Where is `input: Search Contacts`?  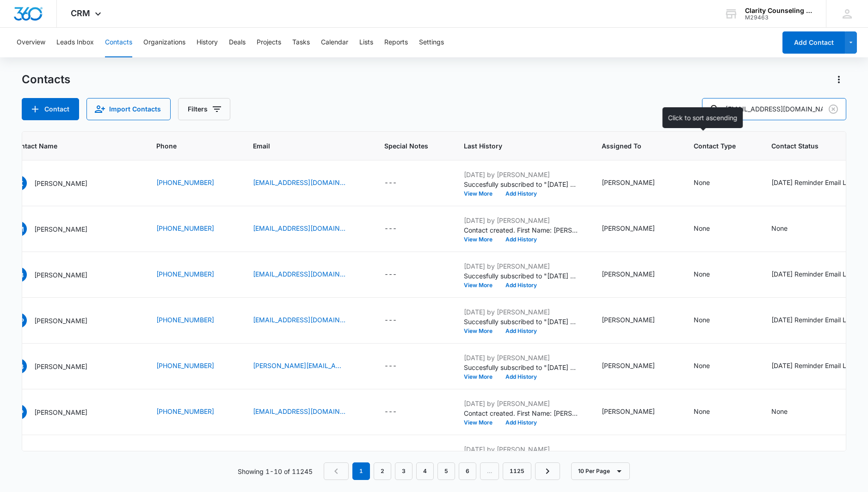
input: Search Contacts is located at coordinates (774, 110).